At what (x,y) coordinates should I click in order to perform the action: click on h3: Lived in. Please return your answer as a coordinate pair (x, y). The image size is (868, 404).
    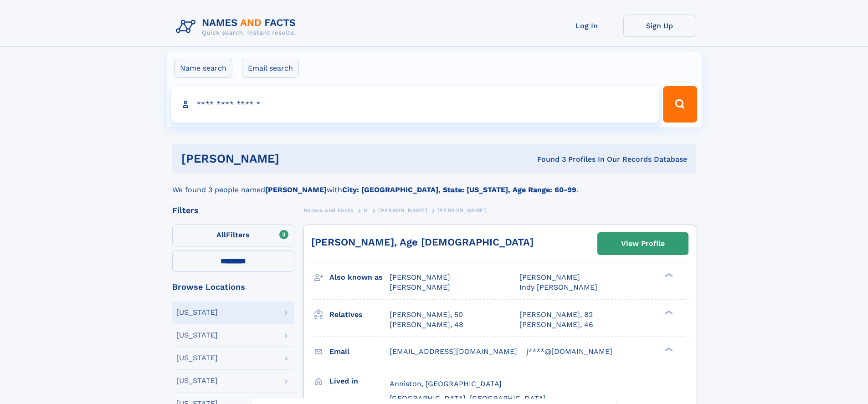
    Looking at the image, I should click on (359, 381).